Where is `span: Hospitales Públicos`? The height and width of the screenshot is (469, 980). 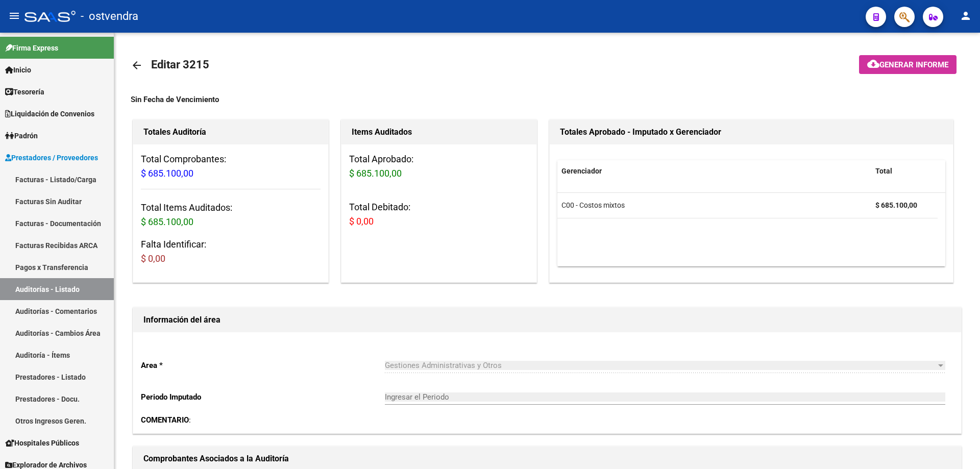 span: Hospitales Públicos is located at coordinates (42, 443).